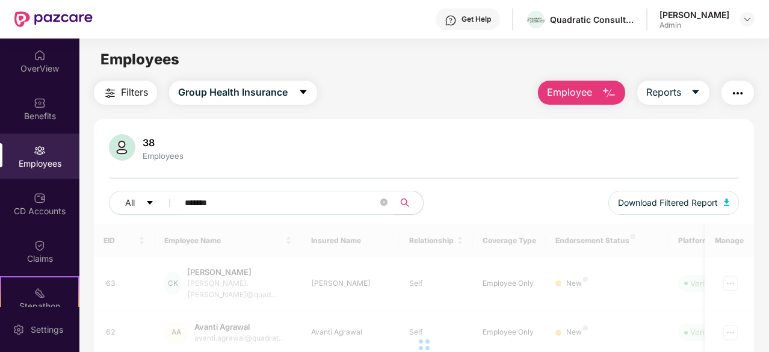 This screenshot has width=769, height=352. What do you see at coordinates (581, 93) in the screenshot?
I see `button: Employee` at bounding box center [581, 93].